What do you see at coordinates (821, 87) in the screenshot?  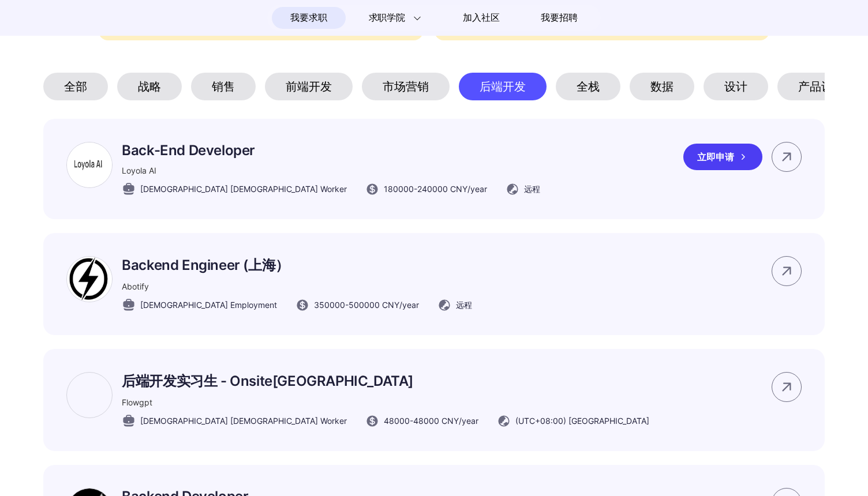 I see `div: 产品设计` at bounding box center [821, 87].